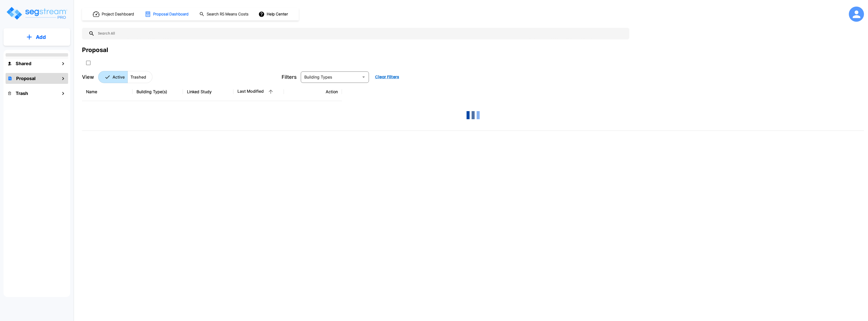 This screenshot has width=868, height=321. What do you see at coordinates (119, 77) in the screenshot?
I see `p: Active` at bounding box center [119, 77].